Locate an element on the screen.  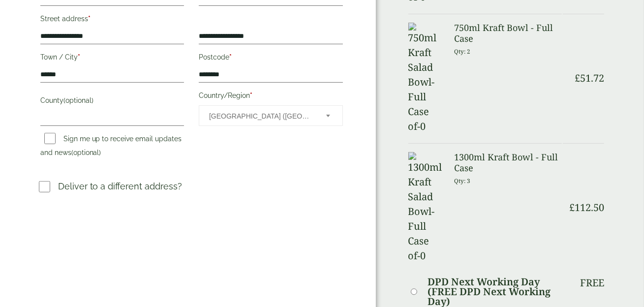
p: Deliver to a different address? is located at coordinates (120, 186).